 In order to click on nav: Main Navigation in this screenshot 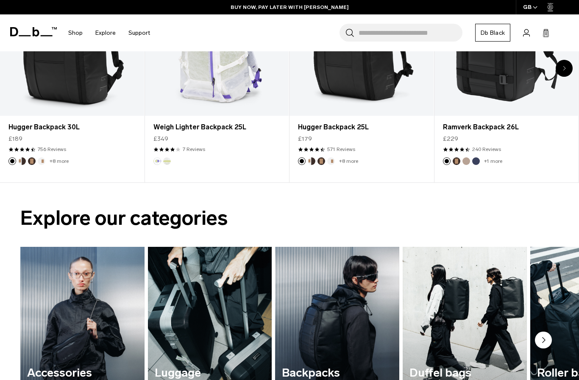, I will do `click(109, 33)`.